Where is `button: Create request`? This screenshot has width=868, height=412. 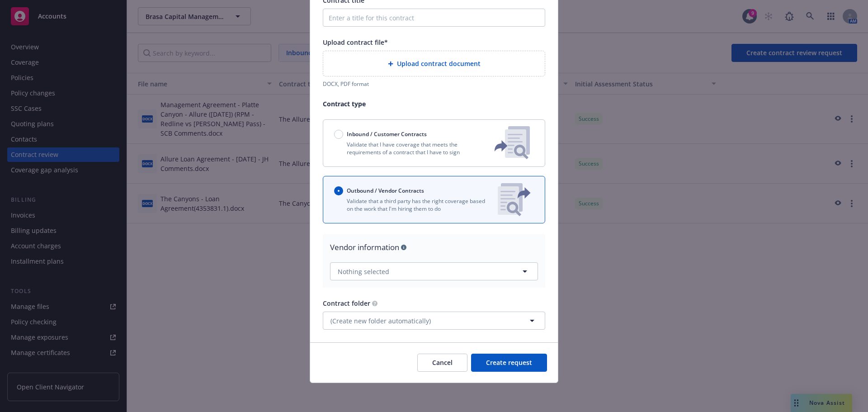 button: Create request is located at coordinates (509, 363).